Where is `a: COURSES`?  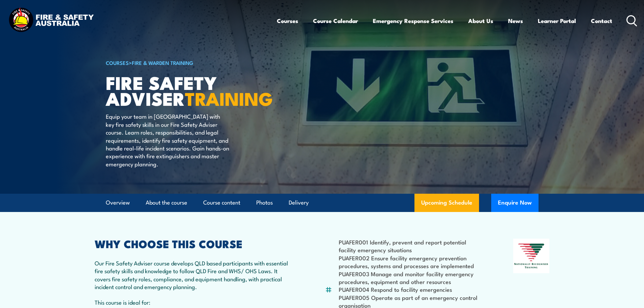
a: COURSES is located at coordinates (117, 63).